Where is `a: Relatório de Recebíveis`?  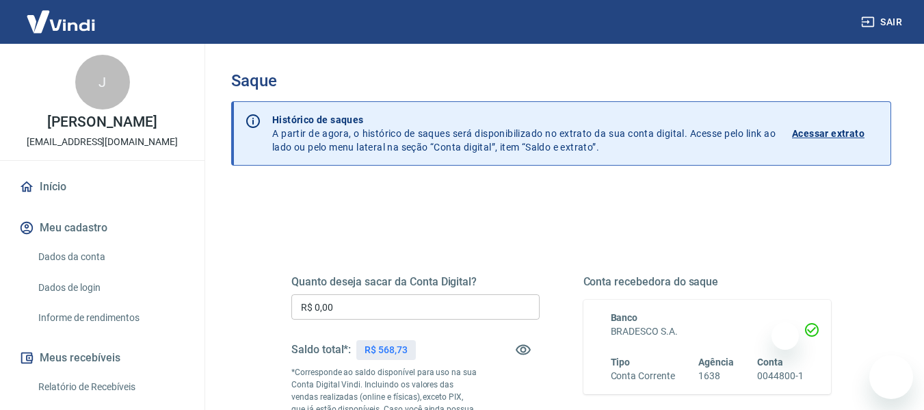 a: Relatório de Recebíveis is located at coordinates (110, 386).